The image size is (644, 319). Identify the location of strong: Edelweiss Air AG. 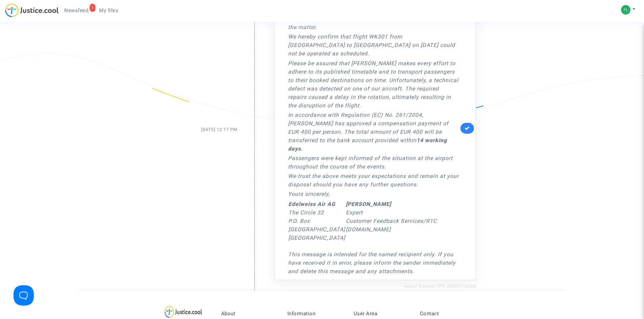
(311, 203).